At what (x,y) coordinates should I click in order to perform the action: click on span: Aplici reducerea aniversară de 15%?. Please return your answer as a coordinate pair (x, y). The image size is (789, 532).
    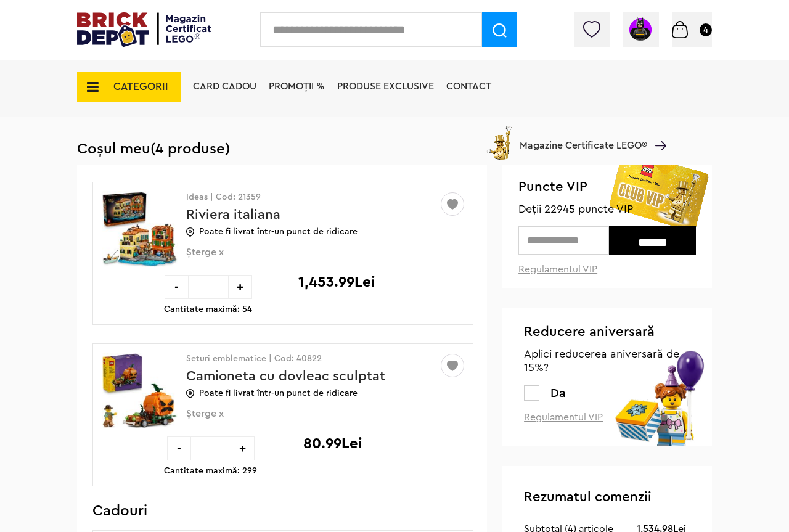
    Looking at the image, I should click on (607, 361).